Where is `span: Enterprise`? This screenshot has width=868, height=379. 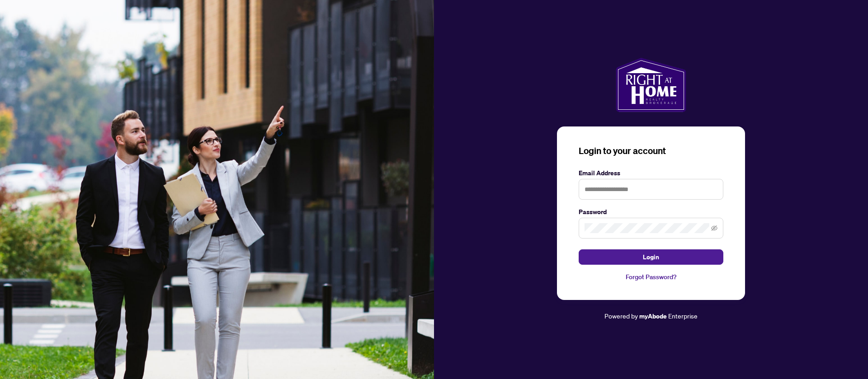 span: Enterprise is located at coordinates (683, 316).